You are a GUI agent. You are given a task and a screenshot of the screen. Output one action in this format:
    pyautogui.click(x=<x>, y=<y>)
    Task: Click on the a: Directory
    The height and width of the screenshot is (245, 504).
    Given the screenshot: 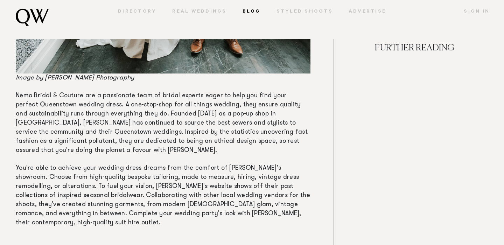 What is the action you would take?
    pyautogui.click(x=137, y=12)
    